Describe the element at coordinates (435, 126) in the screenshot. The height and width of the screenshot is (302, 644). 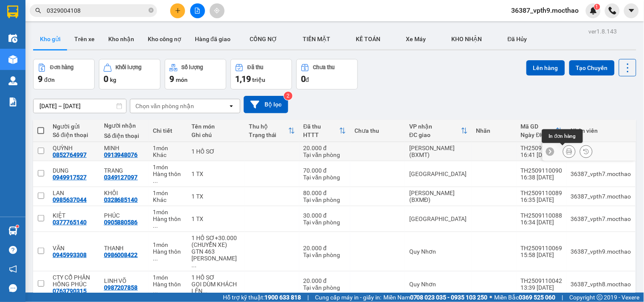
I see `div: VP nhận` at that location.